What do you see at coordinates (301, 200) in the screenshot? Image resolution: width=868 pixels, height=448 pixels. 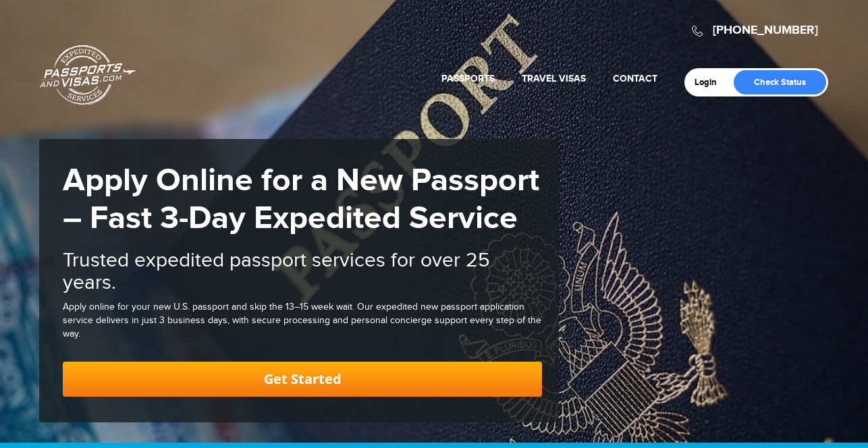 I see `strong: Apply Online for a New Passport – Fast 3-Day Expedited Service` at bounding box center [301, 200].